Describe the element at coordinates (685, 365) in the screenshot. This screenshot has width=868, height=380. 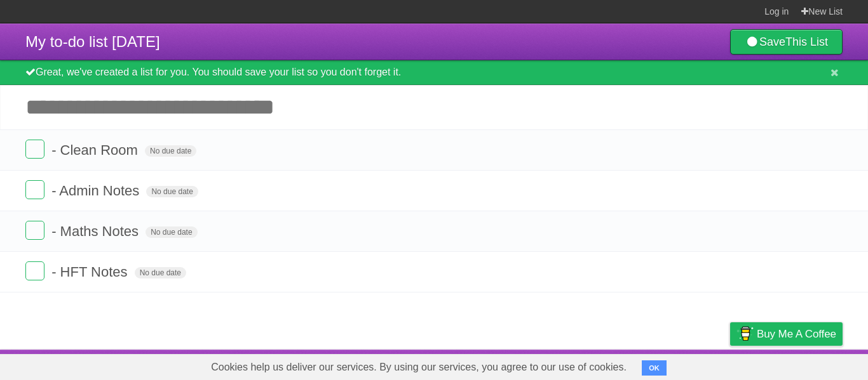
I see `a: Terms` at that location.